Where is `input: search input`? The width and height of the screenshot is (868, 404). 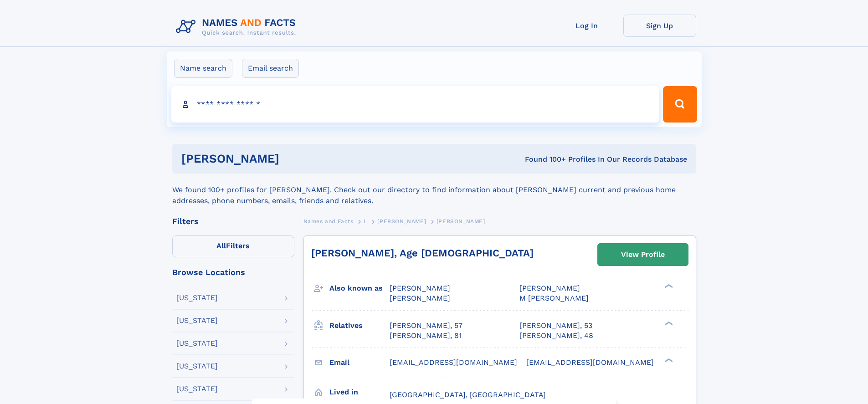 input: search input is located at coordinates (415, 104).